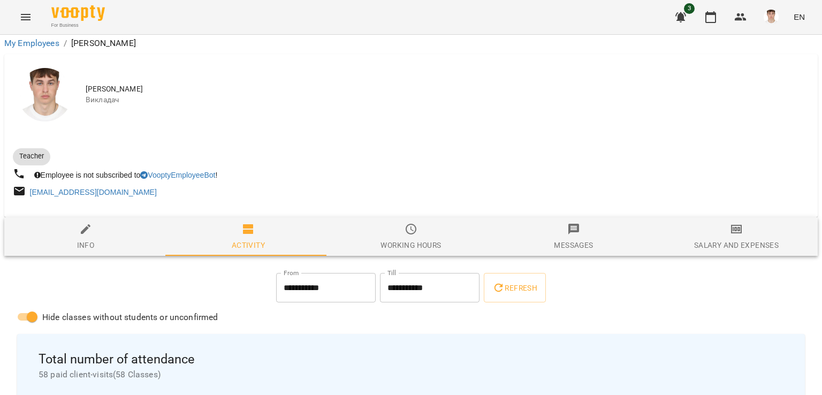 This screenshot has width=822, height=395. I want to click on span: Refresh, so click(515, 288).